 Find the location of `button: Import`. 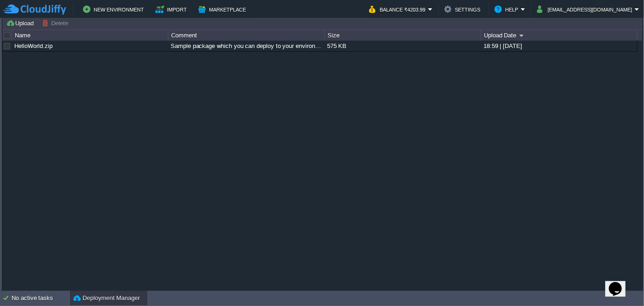

button: Import is located at coordinates (172, 9).